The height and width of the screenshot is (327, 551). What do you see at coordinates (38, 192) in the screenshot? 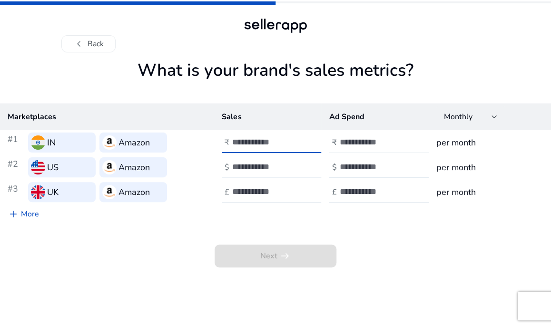
I see `img: uk.svg` at bounding box center [38, 192].